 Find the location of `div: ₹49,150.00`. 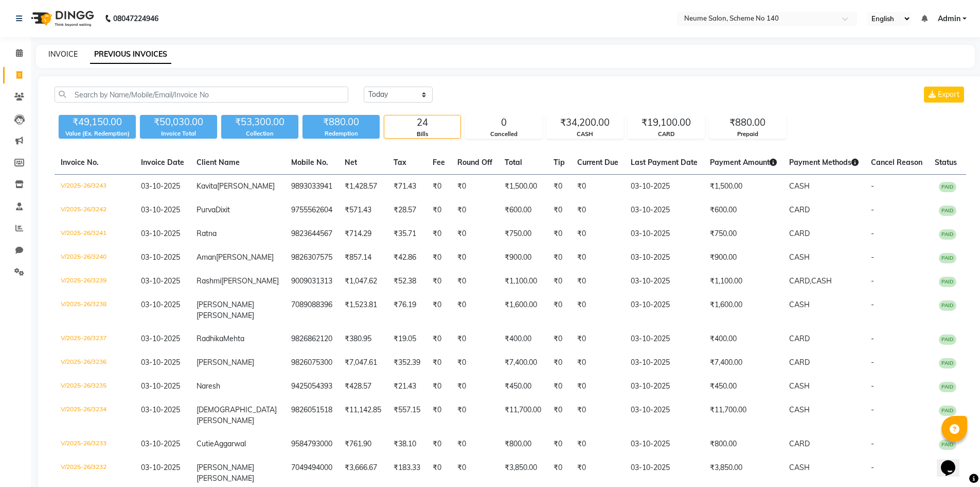

div: ₹49,150.00 is located at coordinates (98, 122).